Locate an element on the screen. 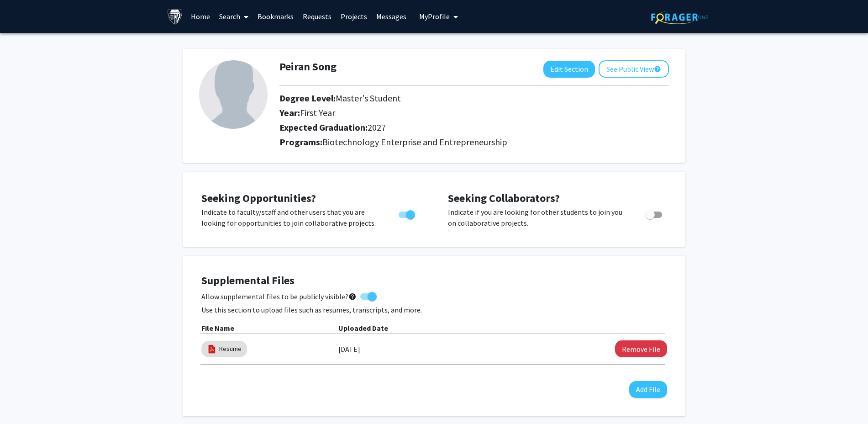  a: Messages is located at coordinates (391, 17).